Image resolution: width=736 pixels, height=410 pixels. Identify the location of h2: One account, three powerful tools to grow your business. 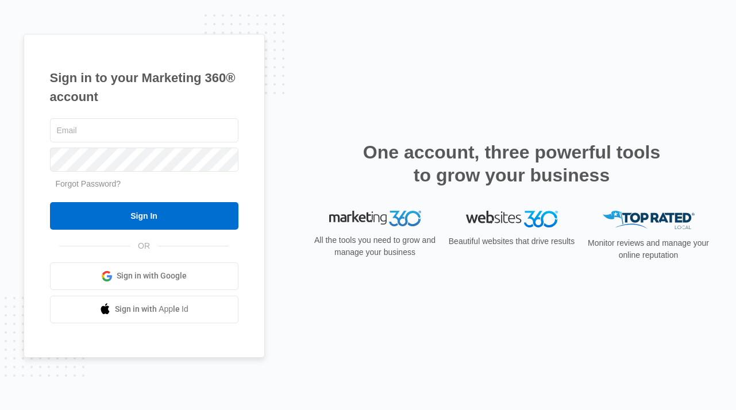
(512, 164).